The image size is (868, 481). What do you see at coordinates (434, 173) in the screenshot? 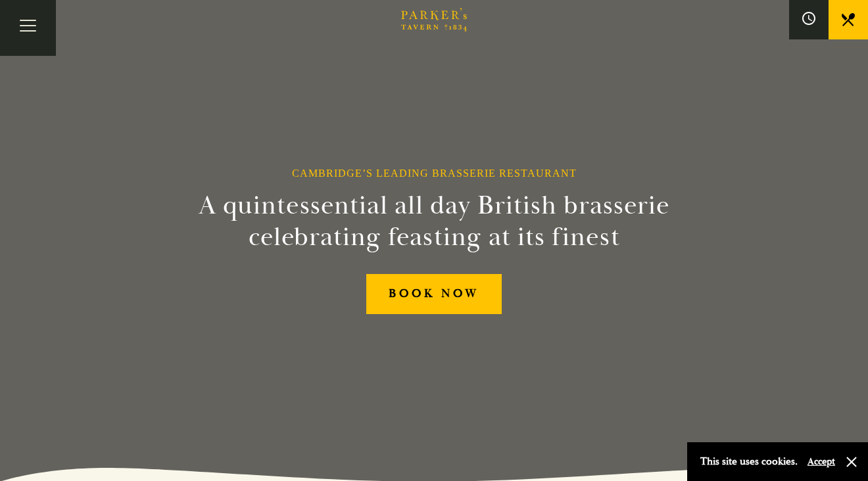
I see `h1: Cambridge’s Leading Brasserie Restaurant` at bounding box center [434, 173].